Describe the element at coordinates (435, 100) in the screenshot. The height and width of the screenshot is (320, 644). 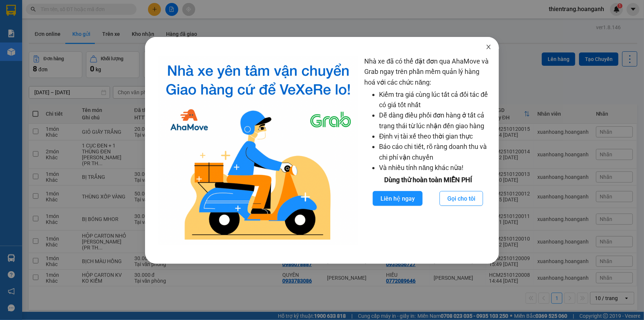
I see `li: Kiểm tra giá cùng lúc tất cả đối tác để có giá tốt nhất` at that location.